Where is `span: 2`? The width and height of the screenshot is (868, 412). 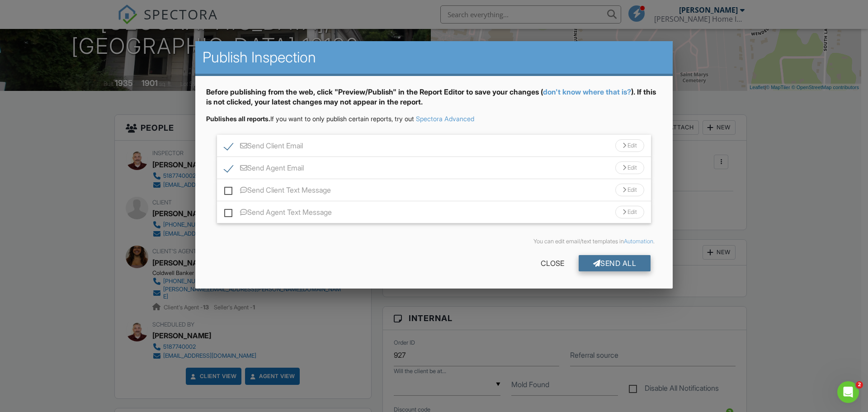 span: 2 is located at coordinates (859, 385).